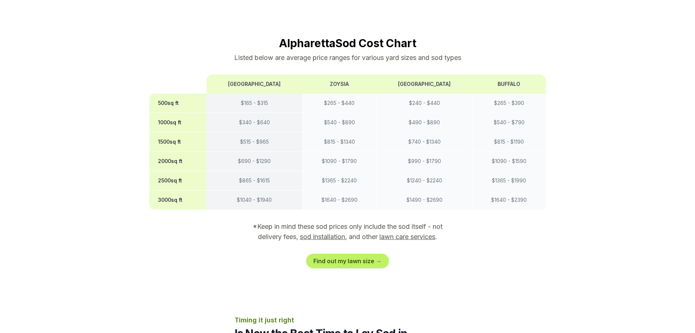  Describe the element at coordinates (339, 142) in the screenshot. I see `td: $ 815 - $ 1340` at that location.